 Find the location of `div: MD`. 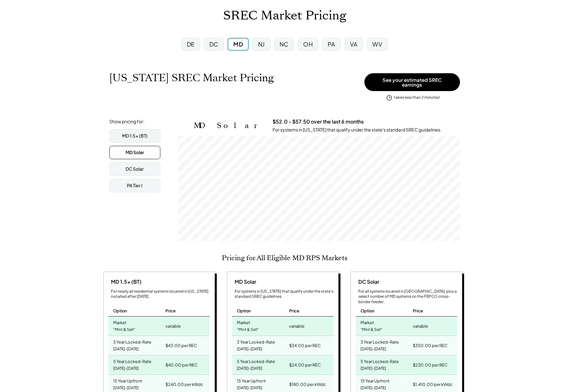

div: MD is located at coordinates (238, 44).